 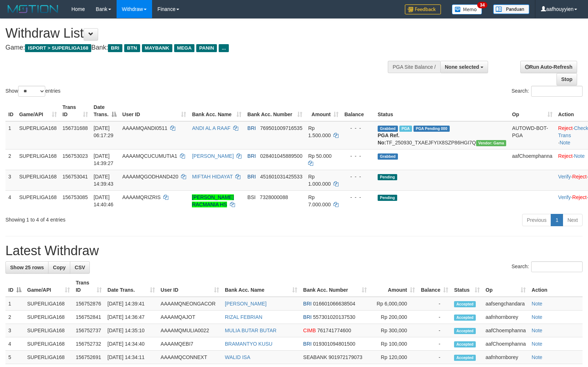 What do you see at coordinates (388, 156) in the screenshot?
I see `span: Grabbed` at bounding box center [388, 156].